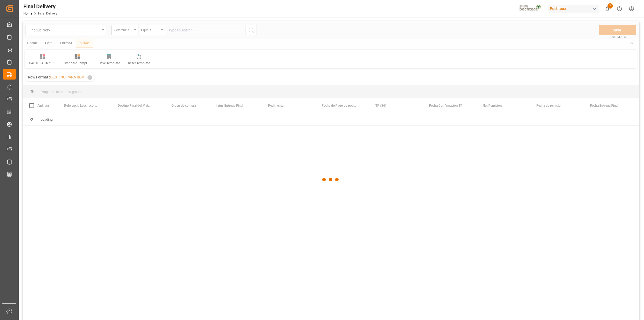 This screenshot has width=644, height=320. What do you see at coordinates (607, 9) in the screenshot?
I see `button: show 7 new notifications` at bounding box center [607, 9].